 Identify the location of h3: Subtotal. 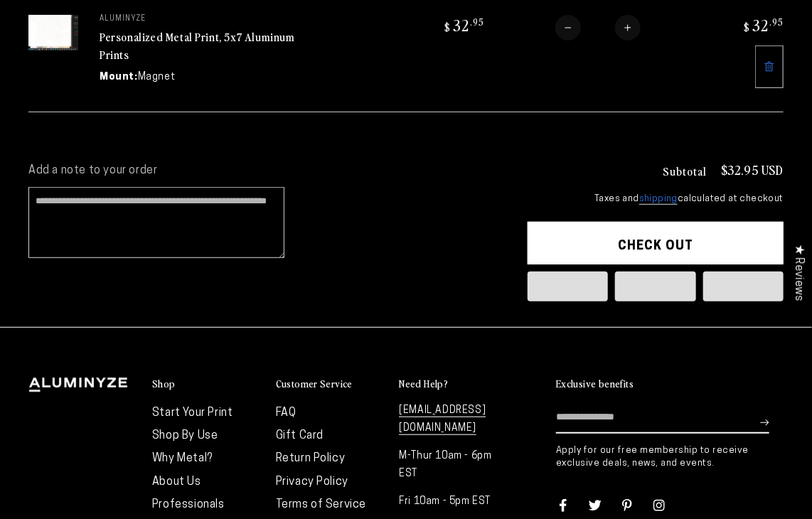
(685, 171).